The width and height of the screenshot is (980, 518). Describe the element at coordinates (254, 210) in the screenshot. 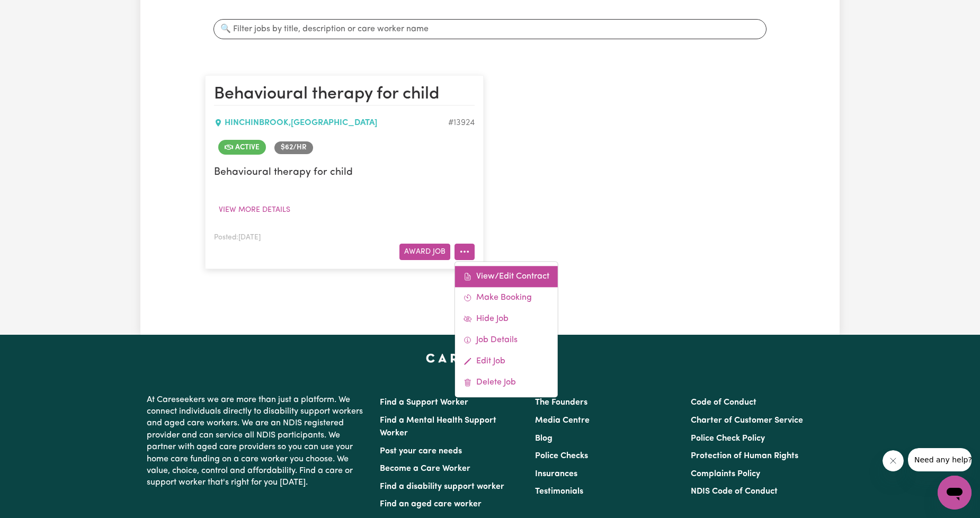

I see `button: View more details` at that location.